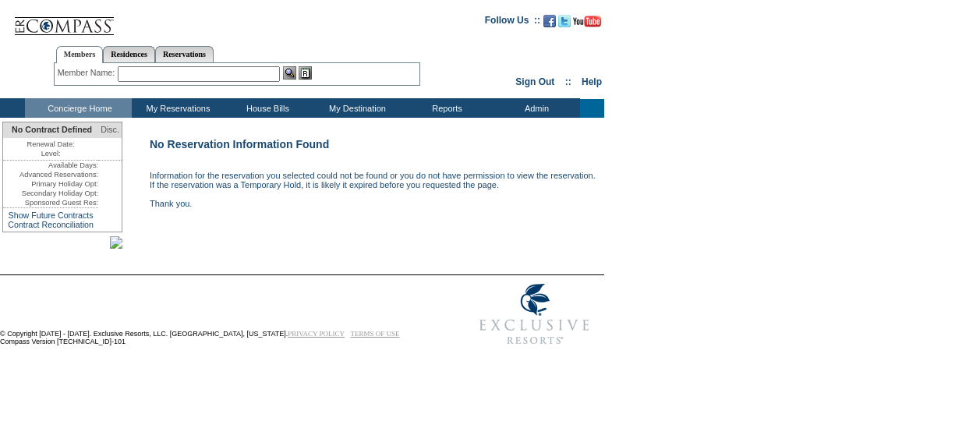  I want to click on td: Available Days:, so click(51, 166).